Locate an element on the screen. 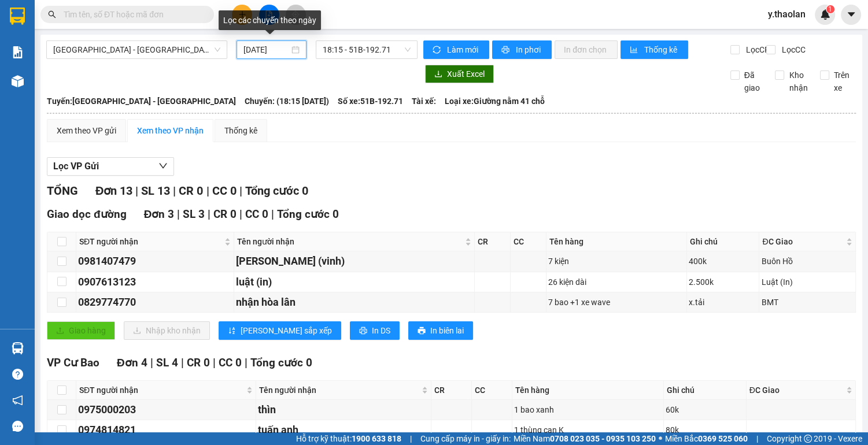 The height and width of the screenshot is (445, 868). span: Lọc CC is located at coordinates (792, 50).